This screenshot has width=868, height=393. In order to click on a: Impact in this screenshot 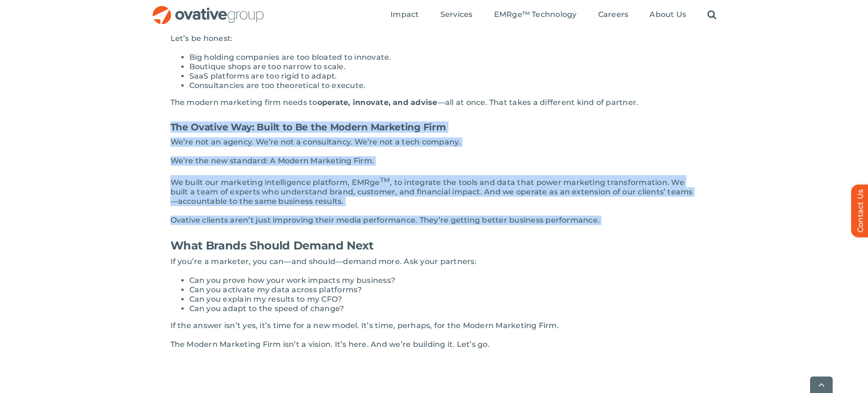, I will do `click(405, 15)`.